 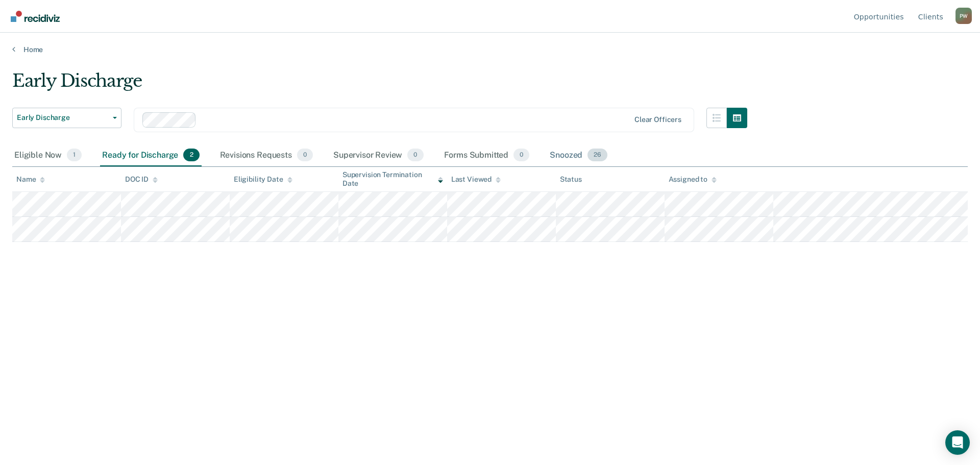 I want to click on button: Early Discharge, so click(x=67, y=118).